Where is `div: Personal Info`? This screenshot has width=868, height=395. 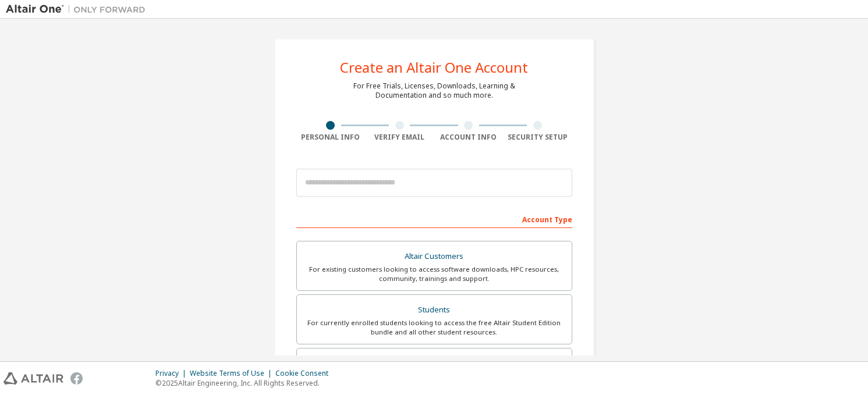
div: Personal Info is located at coordinates (331, 137).